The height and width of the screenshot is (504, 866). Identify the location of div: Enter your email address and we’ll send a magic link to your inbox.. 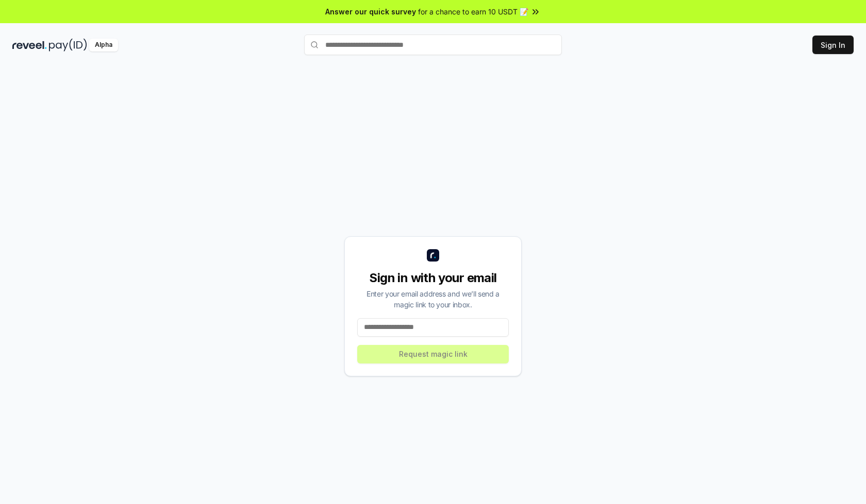
(433, 299).